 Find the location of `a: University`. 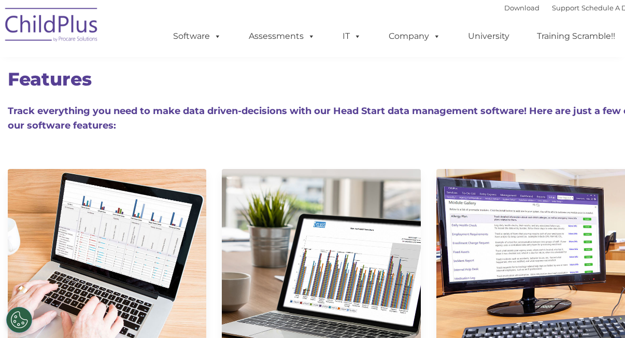

a: University is located at coordinates (489, 36).